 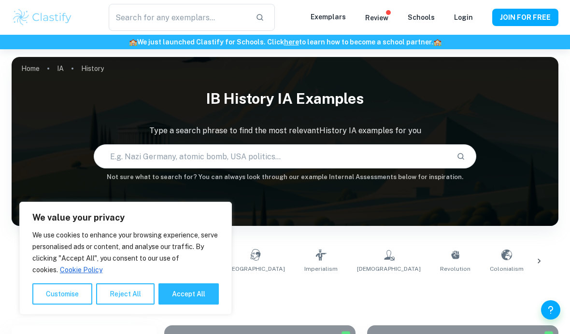 What do you see at coordinates (125, 294) in the screenshot?
I see `button: Reject All` at bounding box center [125, 294].